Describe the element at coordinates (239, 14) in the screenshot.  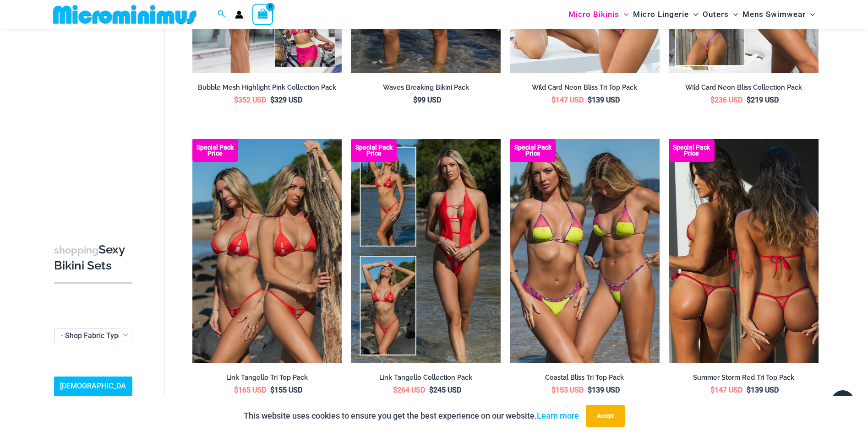
I see `a: Account icon link` at that location.